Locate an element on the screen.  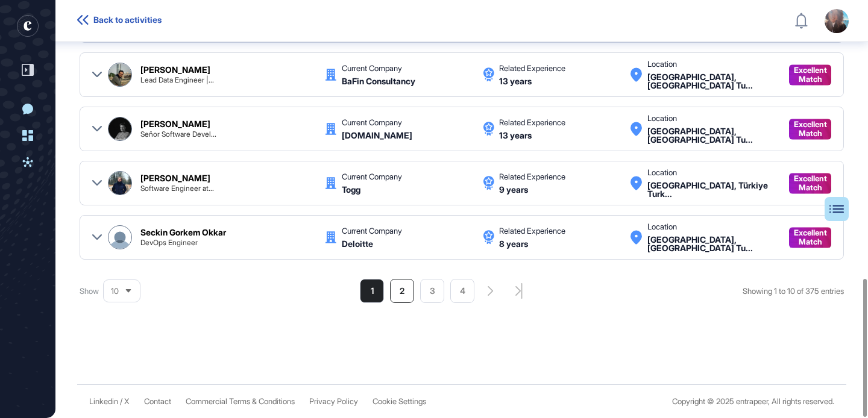
li: 2 is located at coordinates (402, 291).